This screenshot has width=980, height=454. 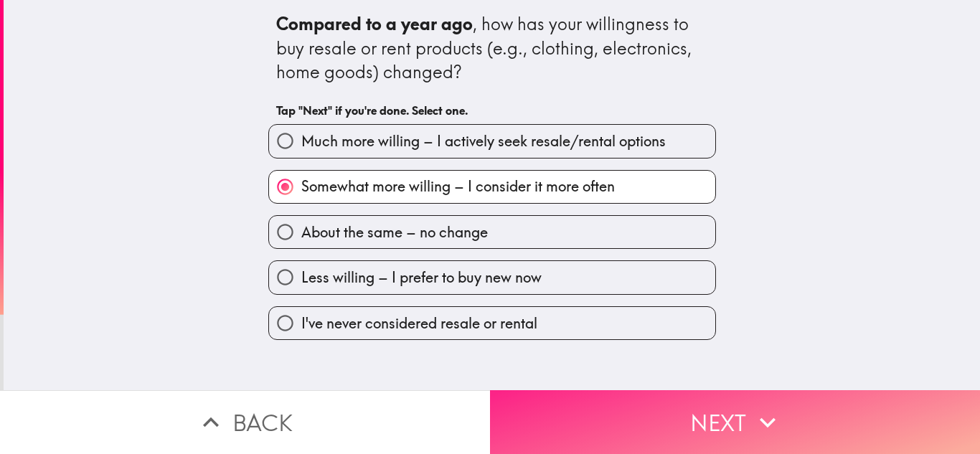 What do you see at coordinates (418, 323) in the screenshot?
I see `span: I've never considered resale or rental` at bounding box center [418, 323].